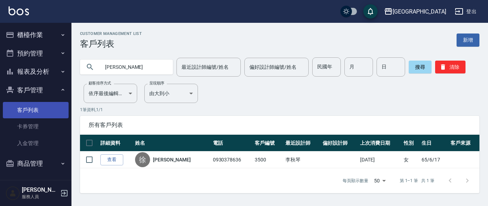 This screenshot has width=488, height=206. What do you see at coordinates (411, 143) in the screenshot?
I see `th: 性別` at bounding box center [411, 143].